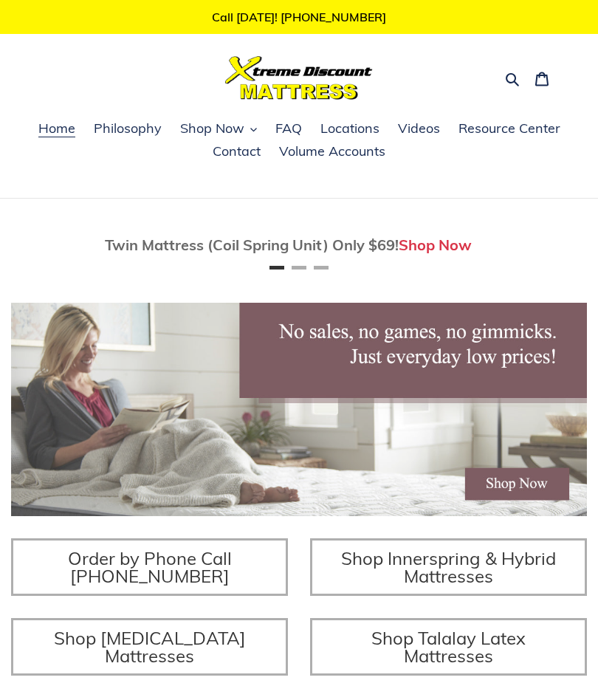  Describe the element at coordinates (350, 129) in the screenshot. I see `a: Locations` at that location.